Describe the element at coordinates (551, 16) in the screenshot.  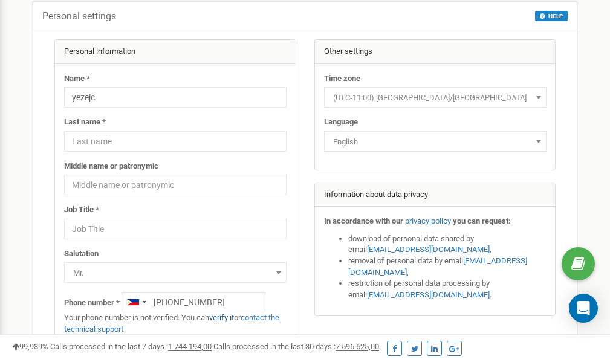
I see `button: HELP` at that location.